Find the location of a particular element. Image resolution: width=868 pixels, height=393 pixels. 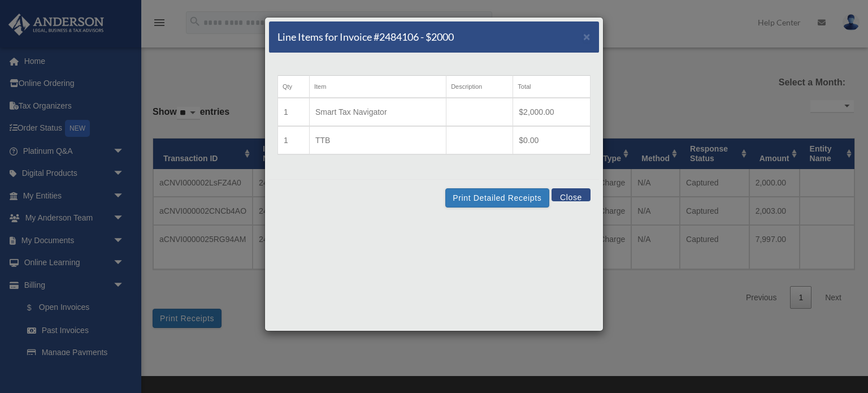

h5: Line Items for Invoice #2484106 - $2000 is located at coordinates (365, 37).